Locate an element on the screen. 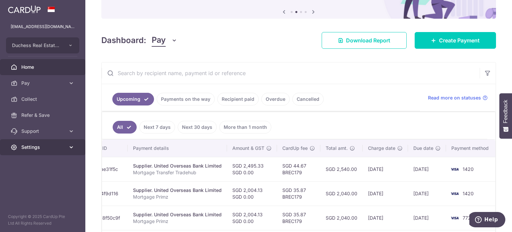  span: Help is located at coordinates (22, 8).